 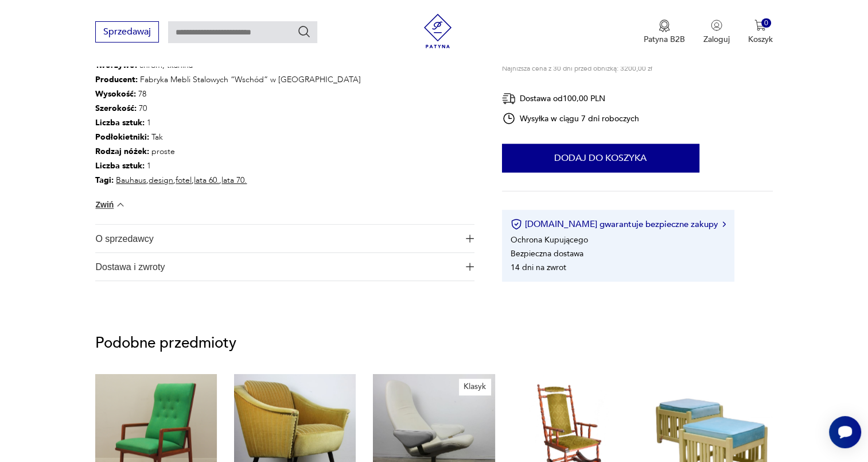 What do you see at coordinates (664, 32) in the screenshot?
I see `button: Patyna B2B` at bounding box center [664, 32].